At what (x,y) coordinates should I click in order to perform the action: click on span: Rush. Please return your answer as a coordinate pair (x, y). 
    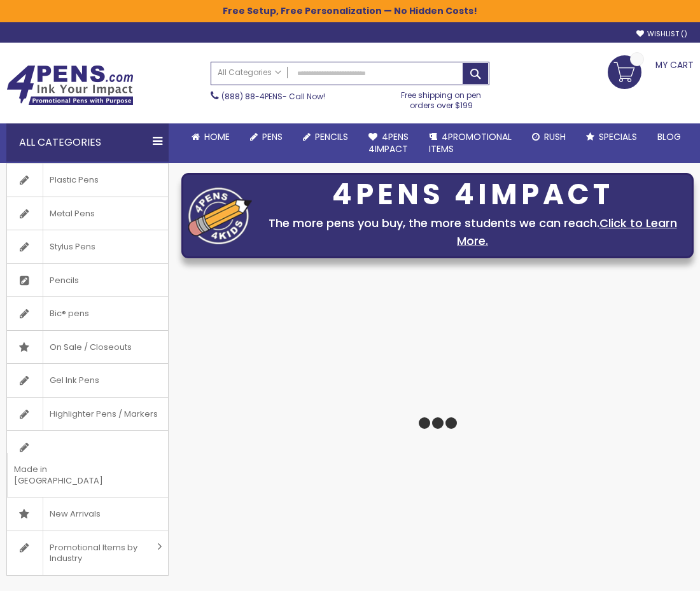
    Looking at the image, I should click on (555, 137).